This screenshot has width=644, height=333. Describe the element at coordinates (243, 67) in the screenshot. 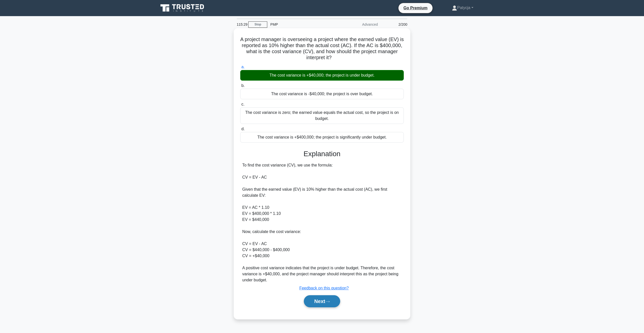

I see `span: a.` at that location.